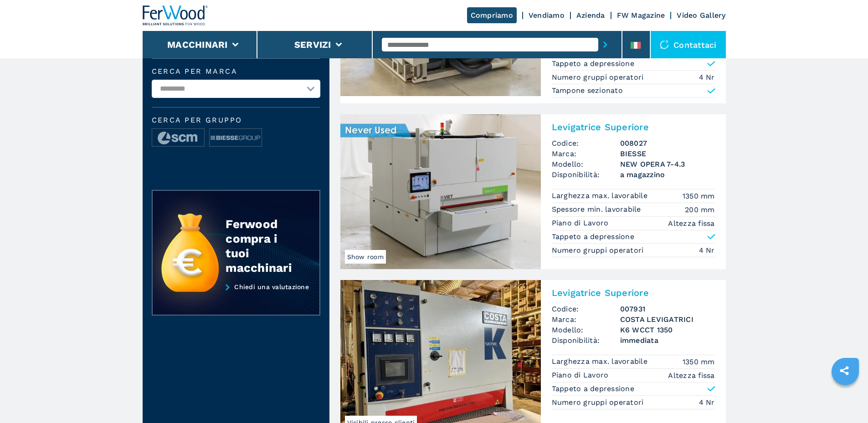  What do you see at coordinates (236, 300) in the screenshot?
I see `a: Chiedi una valutazione` at bounding box center [236, 300].